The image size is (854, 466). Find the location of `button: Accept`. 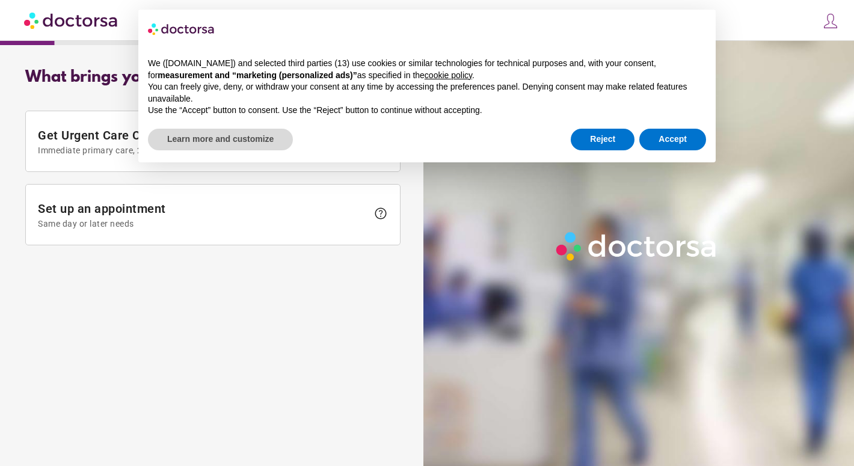

button: Accept is located at coordinates (672, 140).